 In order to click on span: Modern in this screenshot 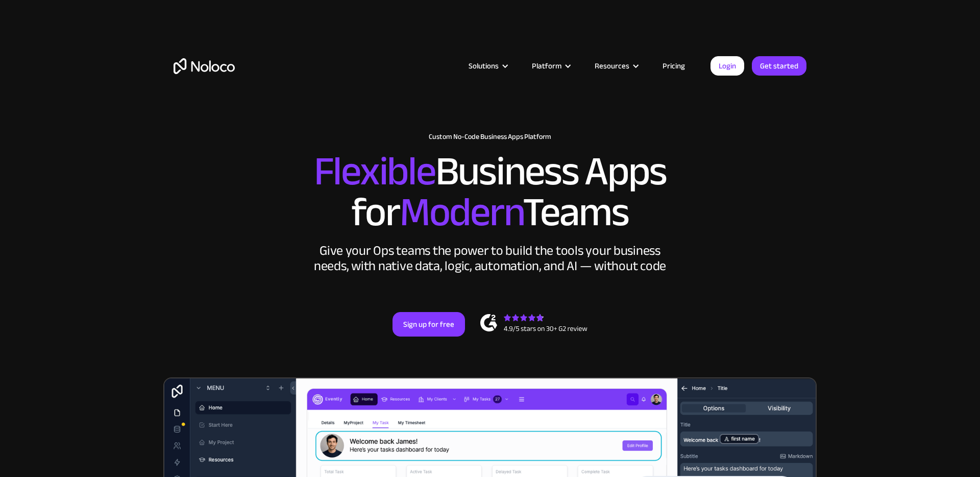, I will do `click(461, 211)`.